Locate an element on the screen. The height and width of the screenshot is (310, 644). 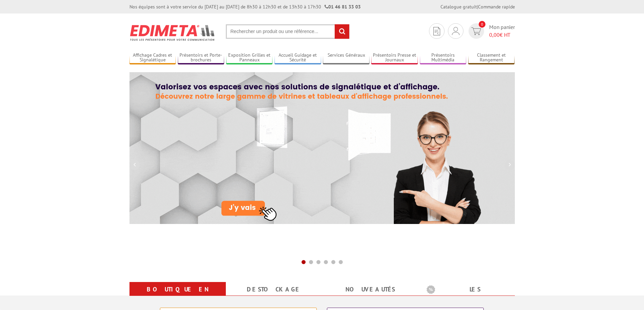
a: Exposition Grilles et Panneaux is located at coordinates (250, 58).